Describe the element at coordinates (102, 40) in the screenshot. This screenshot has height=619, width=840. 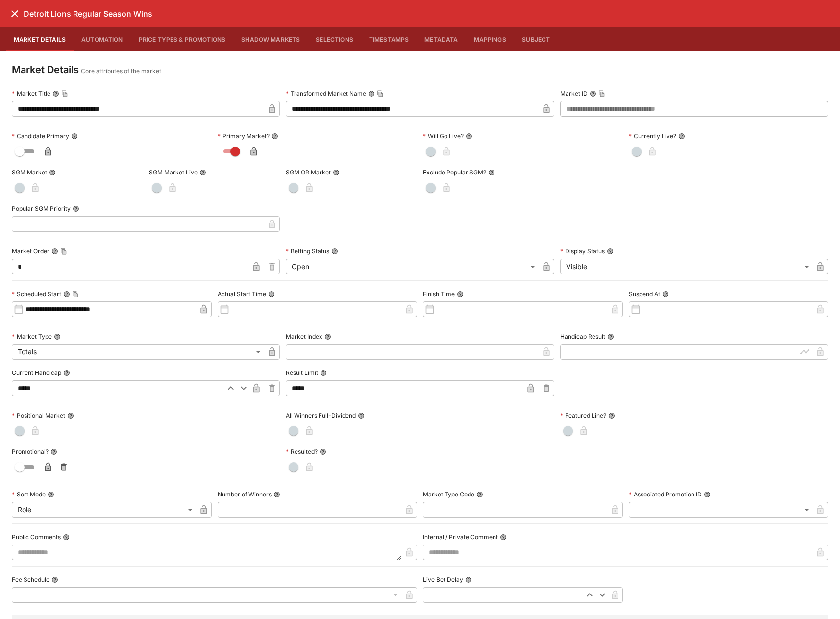
I see `button: Automation` at that location.